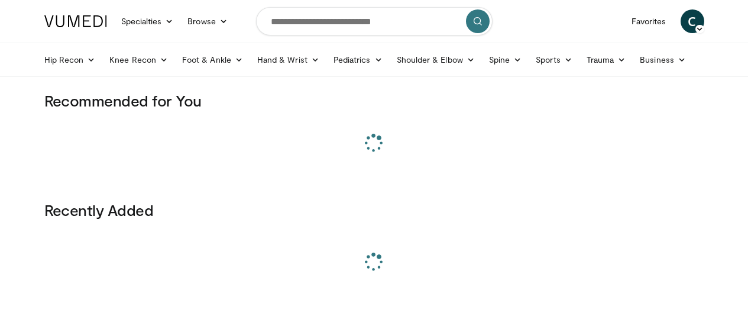 This screenshot has width=748, height=326. Describe the element at coordinates (288, 60) in the screenshot. I see `a: Hand & Wrist` at that location.